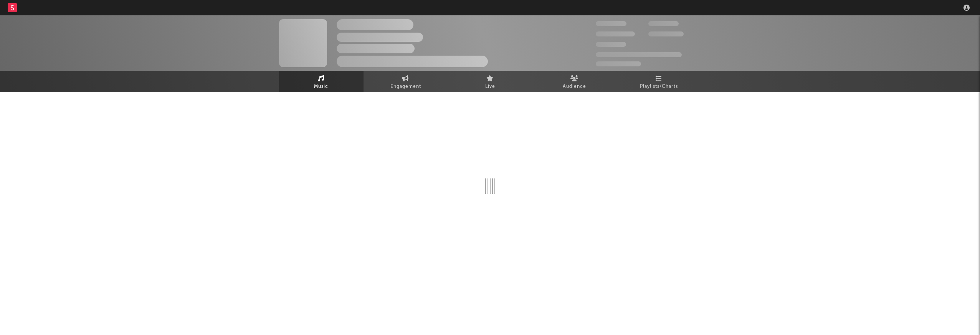 The image size is (980, 335). Describe the element at coordinates (616, 34) in the screenshot. I see `span: 50.000.000` at that location.